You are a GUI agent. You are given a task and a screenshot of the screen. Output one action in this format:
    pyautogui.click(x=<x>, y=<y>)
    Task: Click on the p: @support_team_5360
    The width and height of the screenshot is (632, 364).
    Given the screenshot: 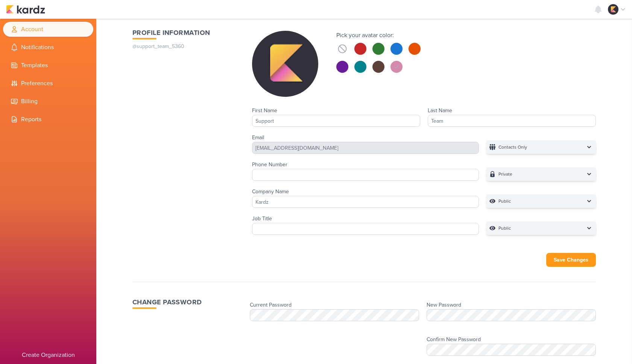 What is the action you would take?
    pyautogui.click(x=184, y=46)
    